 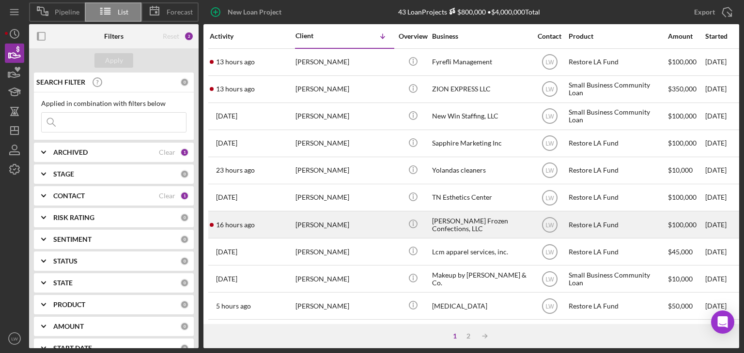 I want to click on b: Filters, so click(x=114, y=36).